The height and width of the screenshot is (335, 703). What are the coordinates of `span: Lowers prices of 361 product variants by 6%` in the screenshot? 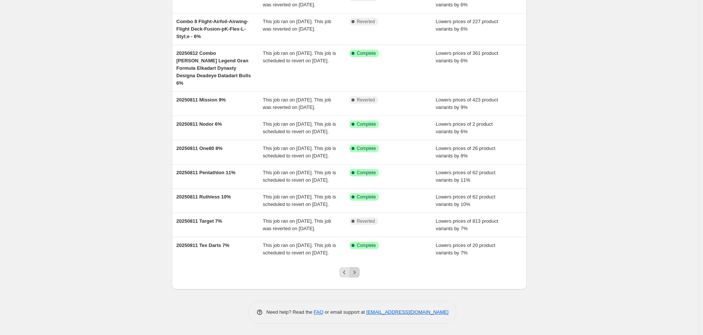 It's located at (467, 57).